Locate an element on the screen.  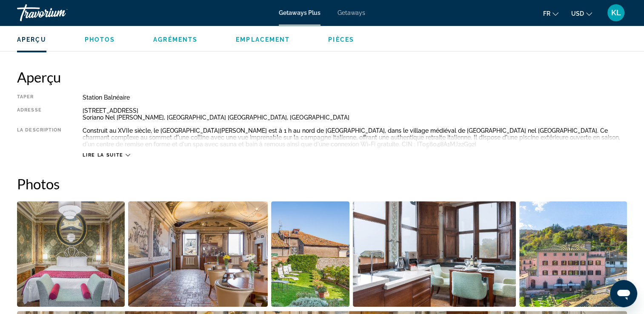
button: Aperçu is located at coordinates (32, 39).